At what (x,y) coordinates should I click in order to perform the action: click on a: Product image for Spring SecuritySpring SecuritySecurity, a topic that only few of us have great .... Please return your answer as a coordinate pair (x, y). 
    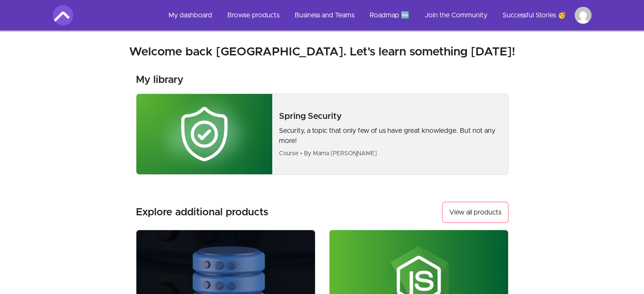
    Looking at the image, I should click on (322, 134).